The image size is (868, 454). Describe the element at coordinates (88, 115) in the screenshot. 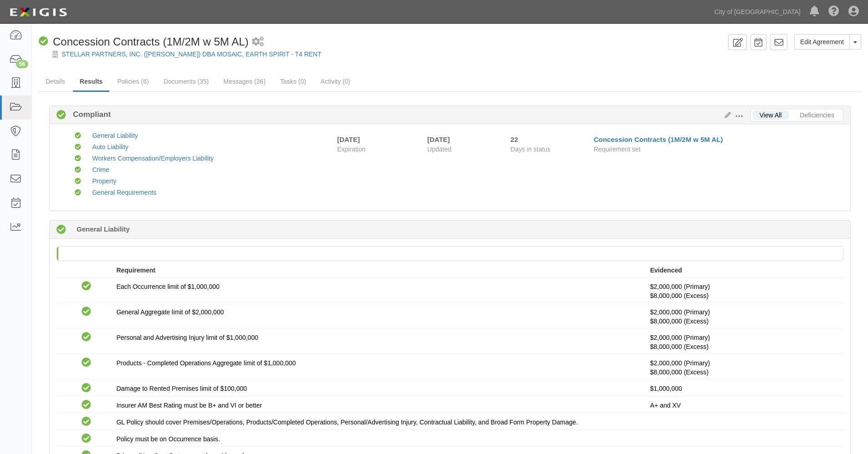

I see `b: Compliant` at that location.